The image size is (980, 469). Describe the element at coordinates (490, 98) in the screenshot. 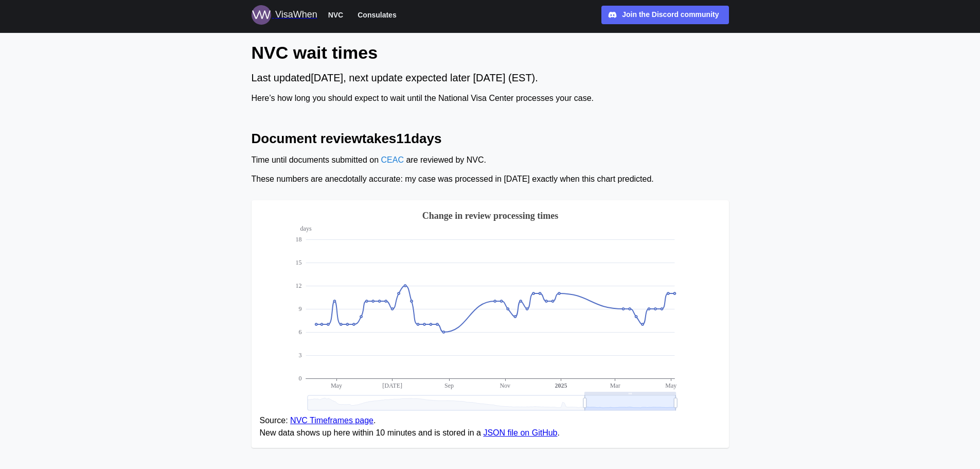

I see `div: Here’s how long you should expect to wait until the National Visa Center processes your case.` at that location.